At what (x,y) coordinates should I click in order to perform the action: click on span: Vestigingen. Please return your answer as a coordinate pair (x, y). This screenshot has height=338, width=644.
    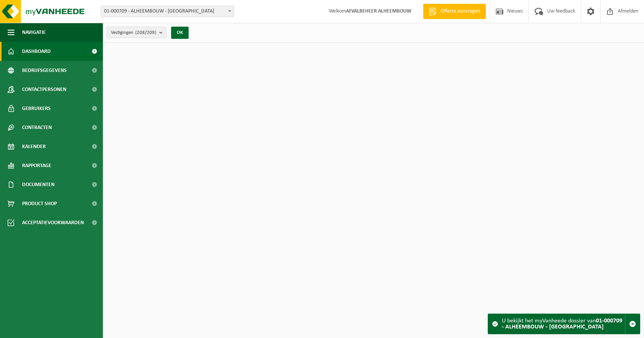
    Looking at the image, I should click on (133, 33).